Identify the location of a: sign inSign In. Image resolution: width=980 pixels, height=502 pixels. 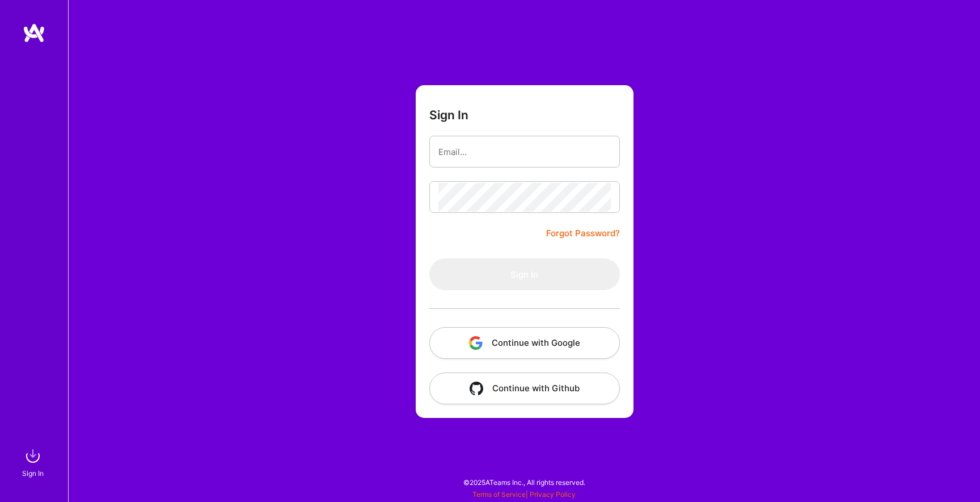
(34, 461).